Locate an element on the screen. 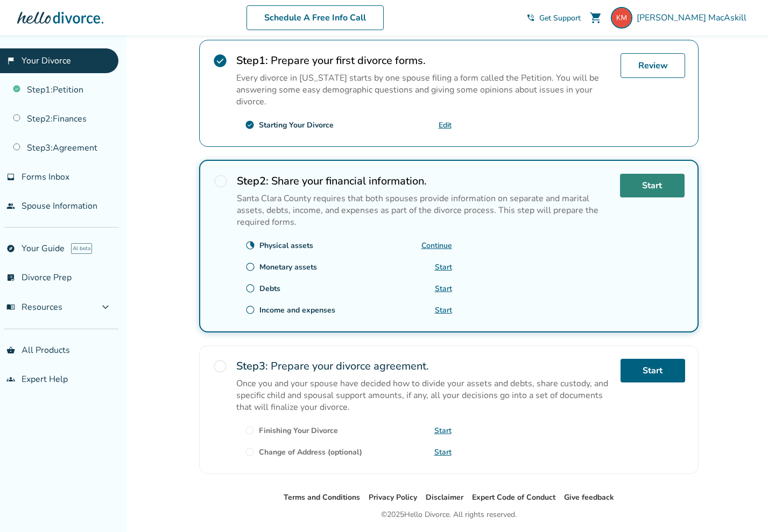  a: Expert Code of Conduct is located at coordinates (513, 497).